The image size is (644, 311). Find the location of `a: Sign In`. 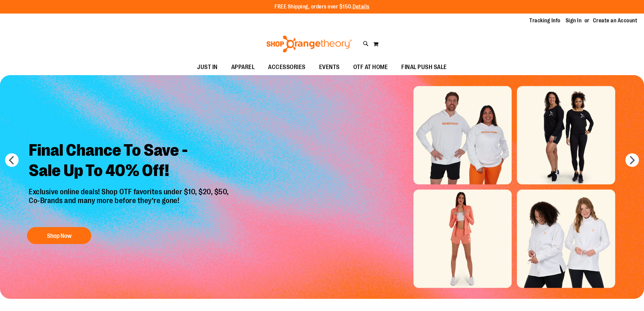

a: Sign In is located at coordinates (574, 21).